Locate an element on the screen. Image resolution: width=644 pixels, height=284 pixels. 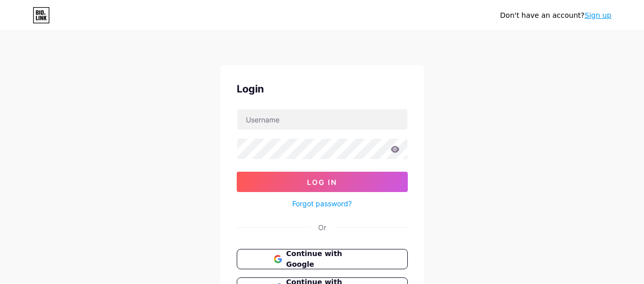
div: Don't have an account? is located at coordinates (556, 15).